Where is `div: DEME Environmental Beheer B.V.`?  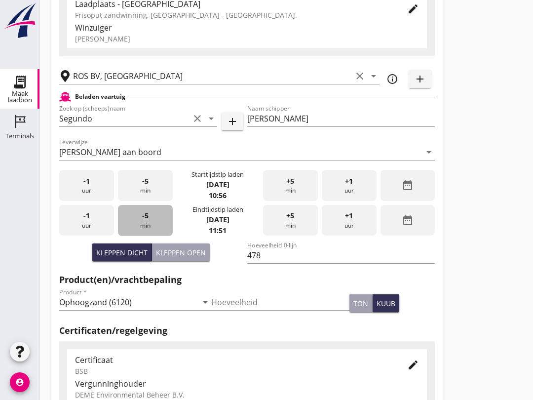 div: DEME Environmental Beheer B.V. is located at coordinates (247, 394).